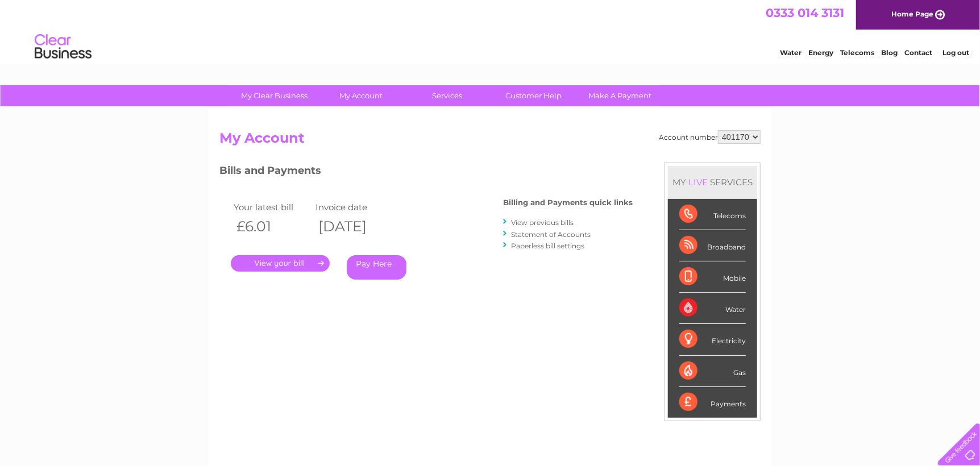 Image resolution: width=980 pixels, height=466 pixels. I want to click on a: Statement of Accounts, so click(551, 234).